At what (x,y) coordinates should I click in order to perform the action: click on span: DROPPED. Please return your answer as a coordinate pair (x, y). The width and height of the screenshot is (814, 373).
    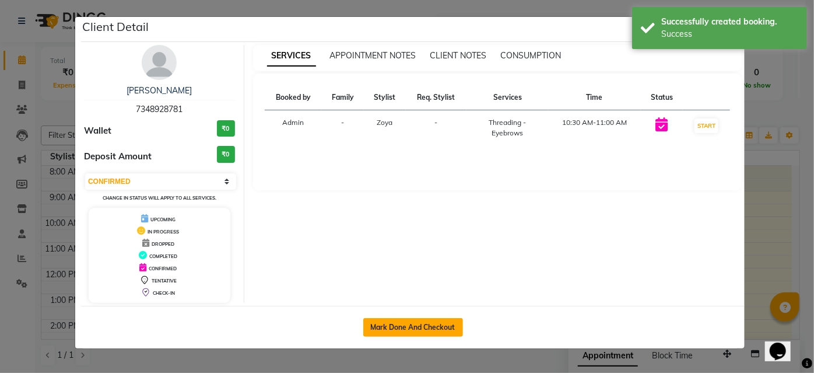
    Looking at the image, I should click on (163, 244).